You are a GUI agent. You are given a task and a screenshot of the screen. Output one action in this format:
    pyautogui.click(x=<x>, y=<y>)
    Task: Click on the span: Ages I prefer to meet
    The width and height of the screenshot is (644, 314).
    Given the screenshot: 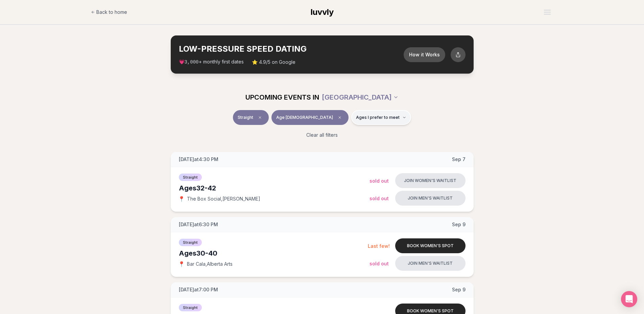 What is the action you would take?
    pyautogui.click(x=378, y=118)
    